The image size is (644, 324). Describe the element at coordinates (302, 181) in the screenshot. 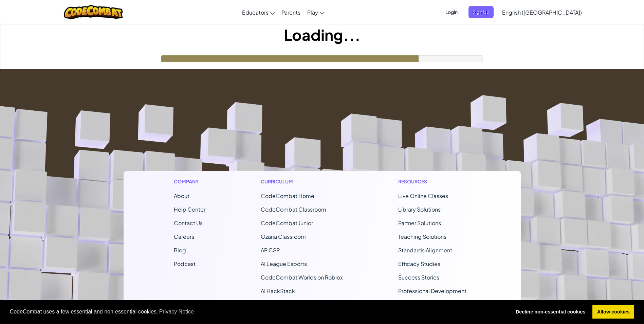

I see `h1: Curriculum` at that location.